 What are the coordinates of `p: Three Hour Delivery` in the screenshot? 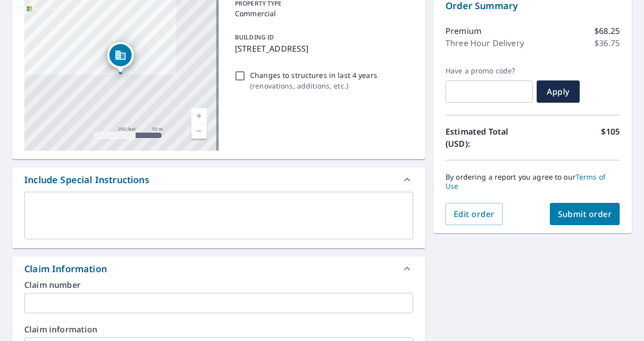 It's located at (484, 43).